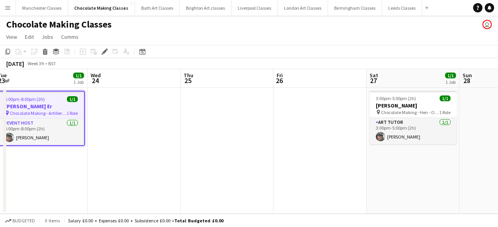 This screenshot has height=227, width=498. What do you see at coordinates (402, 8) in the screenshot?
I see `button: Leeds Classes` at bounding box center [402, 8].